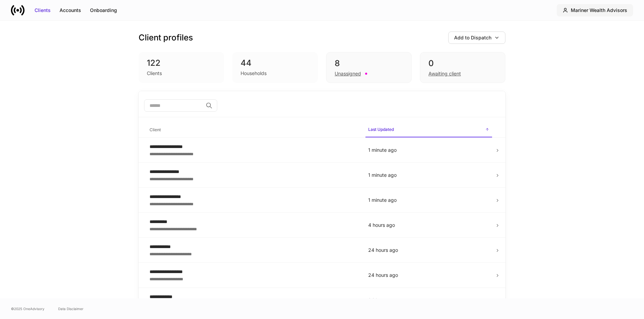 The width and height of the screenshot is (644, 319). What do you see at coordinates (595, 10) in the screenshot?
I see `button: Mariner Wealth Advisors` at bounding box center [595, 10].